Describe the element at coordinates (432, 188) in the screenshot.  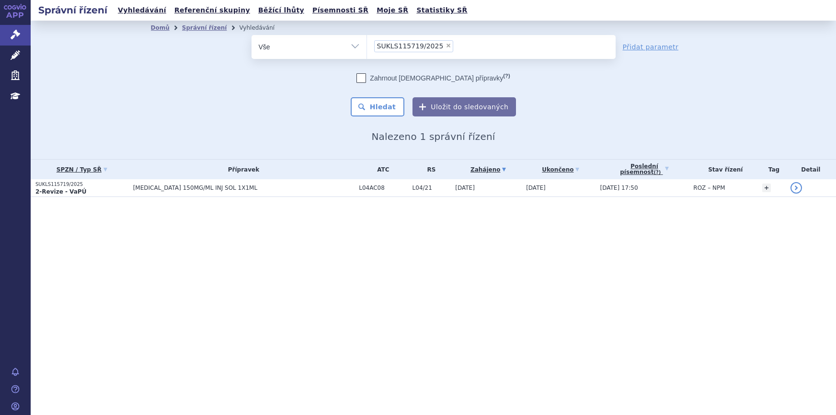
I see `span: L04/21` at that location.